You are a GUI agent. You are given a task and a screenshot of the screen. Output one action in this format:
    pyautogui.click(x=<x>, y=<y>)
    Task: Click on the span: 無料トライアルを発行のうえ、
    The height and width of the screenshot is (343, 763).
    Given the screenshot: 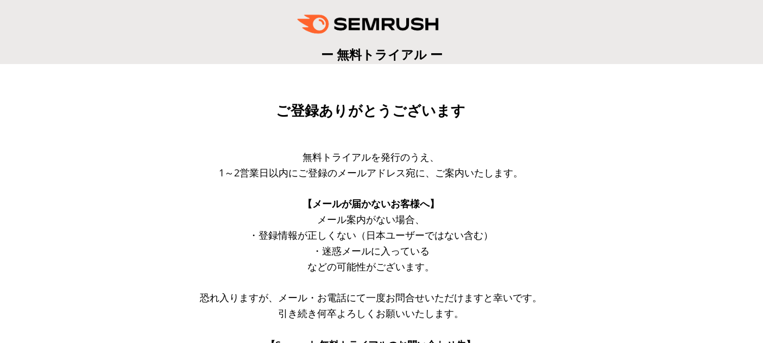 What is the action you would take?
    pyautogui.click(x=371, y=157)
    